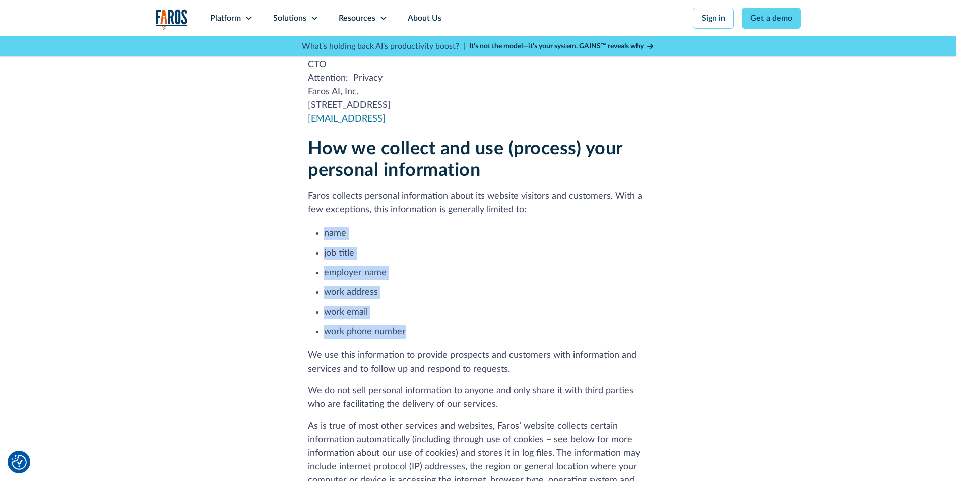  What do you see at coordinates (562, 46) in the screenshot?
I see `a: It’s not the model—it’s your system. GAINS™ reveals why` at bounding box center [562, 46].